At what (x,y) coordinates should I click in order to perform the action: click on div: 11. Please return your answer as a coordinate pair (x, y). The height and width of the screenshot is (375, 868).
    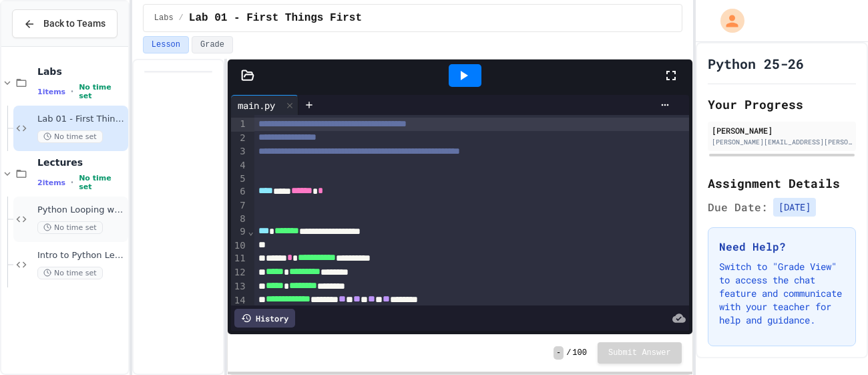
    Looking at the image, I should click on (239, 258).